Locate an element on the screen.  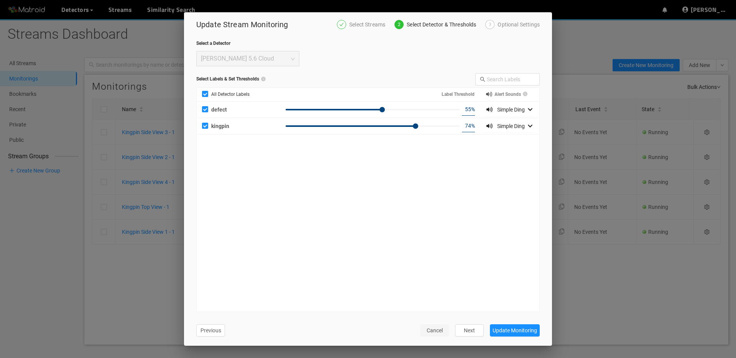
button: Update Monitoring is located at coordinates (515, 331).